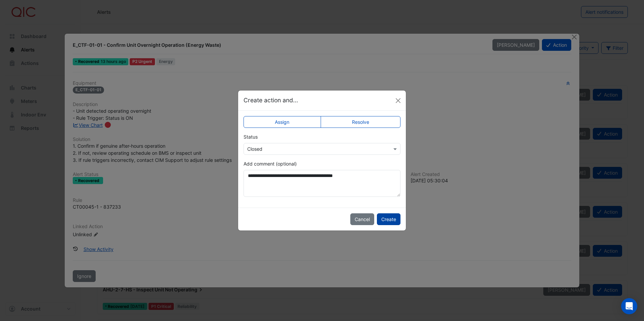 This screenshot has height=321, width=644. What do you see at coordinates (398, 100) in the screenshot?
I see `button: Close` at bounding box center [398, 100].